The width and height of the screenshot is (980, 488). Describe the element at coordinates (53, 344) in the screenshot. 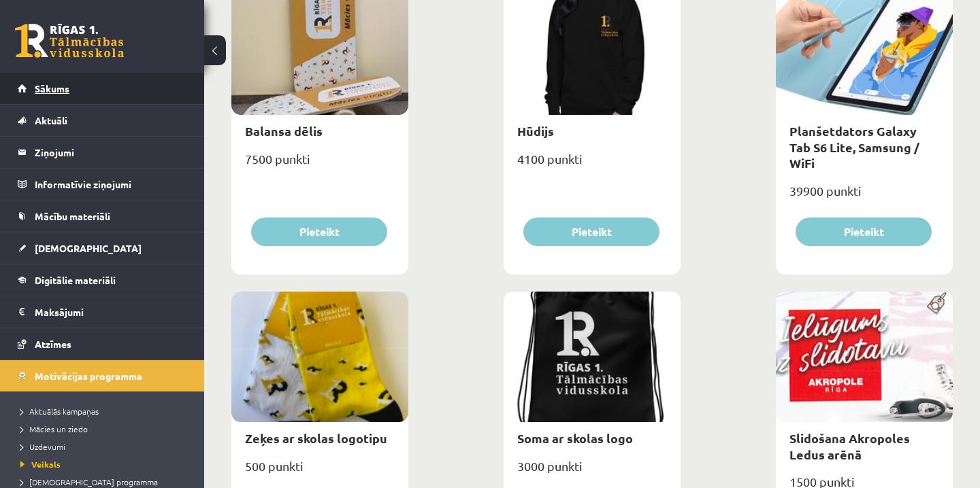

I see `span: Atzīmes` at that location.